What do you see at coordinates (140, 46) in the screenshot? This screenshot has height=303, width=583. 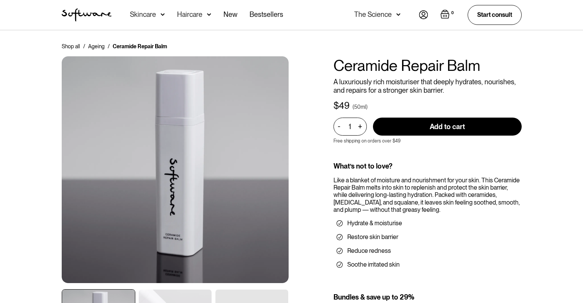 I see `div: Ceramide Repair Balm` at bounding box center [140, 46].